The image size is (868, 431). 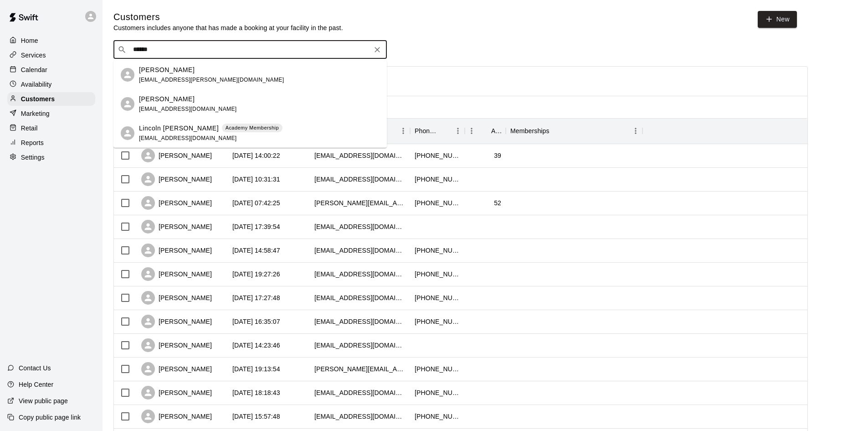 What do you see at coordinates (360, 368) in the screenshot?
I see `div: terri.green0830@gmail.com` at bounding box center [360, 368].